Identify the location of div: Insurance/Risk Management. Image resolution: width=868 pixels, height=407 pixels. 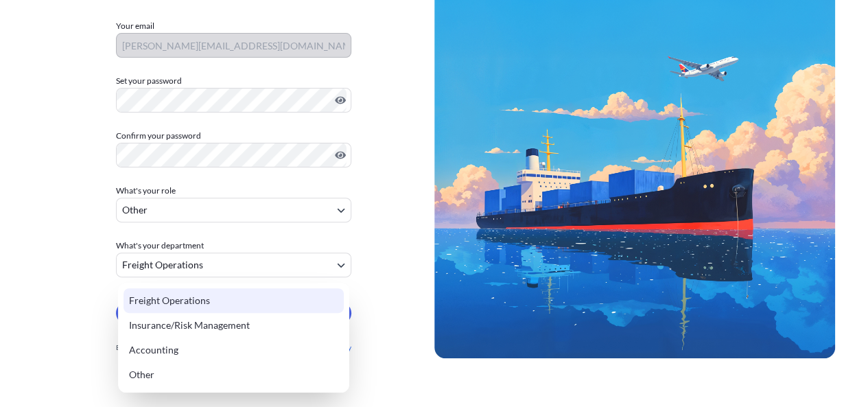
(233, 326).